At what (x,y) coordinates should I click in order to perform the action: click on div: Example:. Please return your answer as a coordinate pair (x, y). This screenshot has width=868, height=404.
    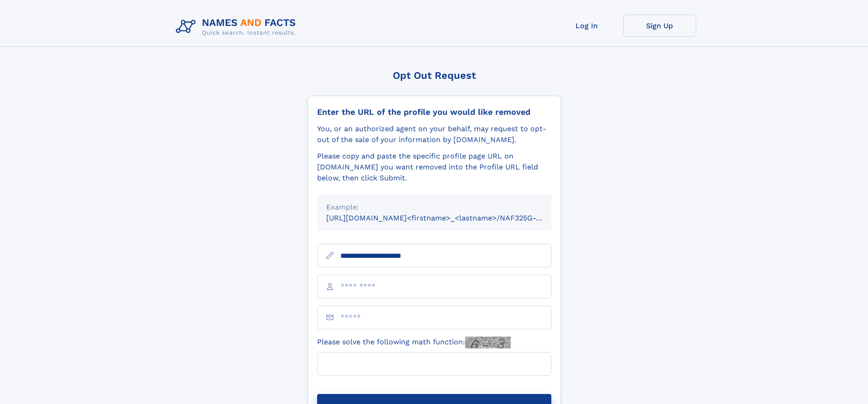
    Looking at the image, I should click on (434, 207).